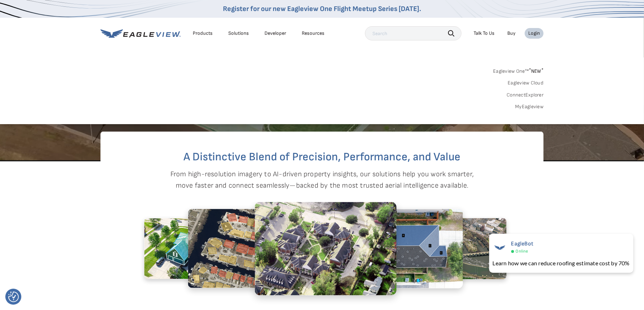  I want to click on a: Developer, so click(275, 33).